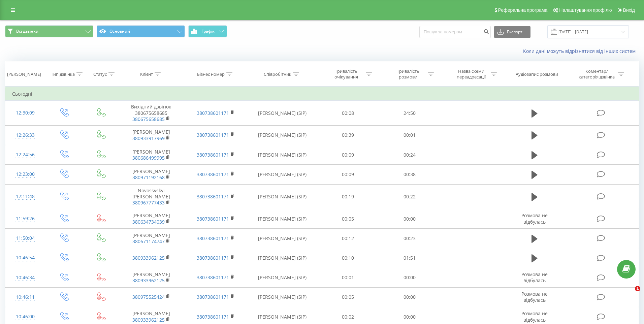 This screenshot has width=644, height=324. What do you see at coordinates (410, 174) in the screenshot?
I see `td: 00:38` at bounding box center [410, 174].